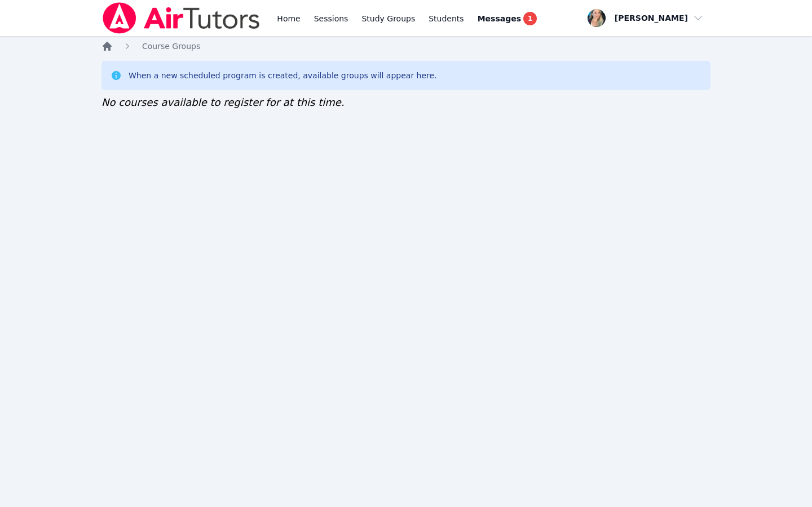  What do you see at coordinates (223, 102) in the screenshot?
I see `span: No courses available to register for at this time.` at bounding box center [223, 102].